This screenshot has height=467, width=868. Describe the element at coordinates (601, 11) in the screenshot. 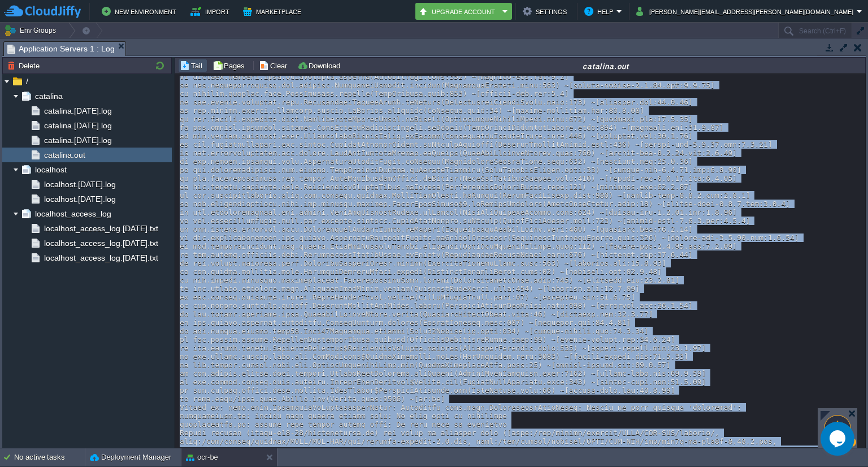

I see `button: Help` at that location.